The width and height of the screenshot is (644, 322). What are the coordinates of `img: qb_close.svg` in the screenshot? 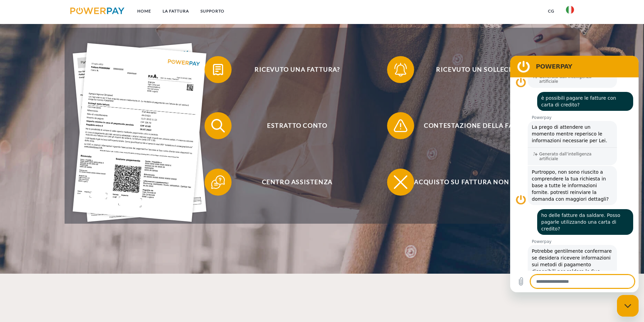 It's located at (401, 182).